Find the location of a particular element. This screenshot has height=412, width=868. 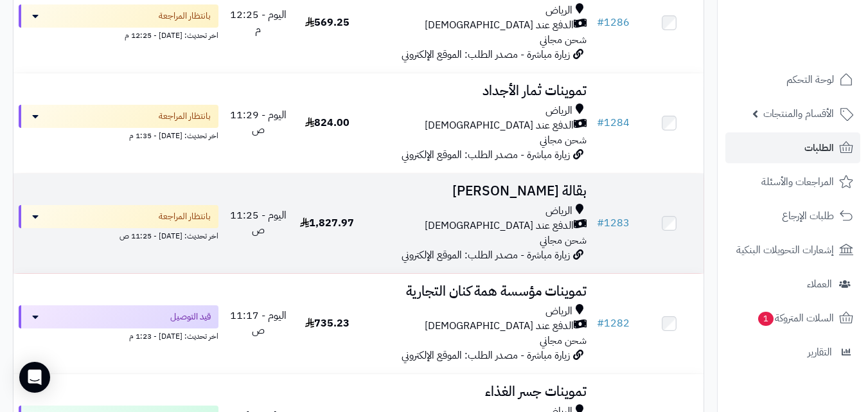

a: العملاء is located at coordinates (793, 284).